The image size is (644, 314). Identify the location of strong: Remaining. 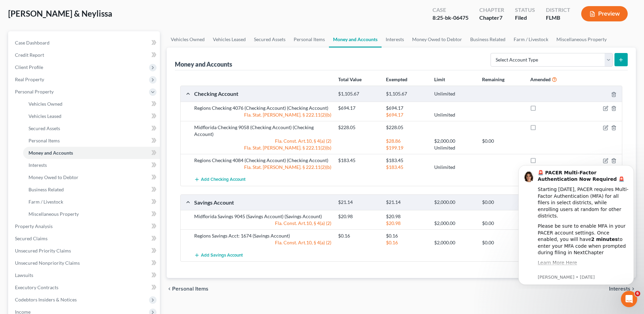
(494, 79).